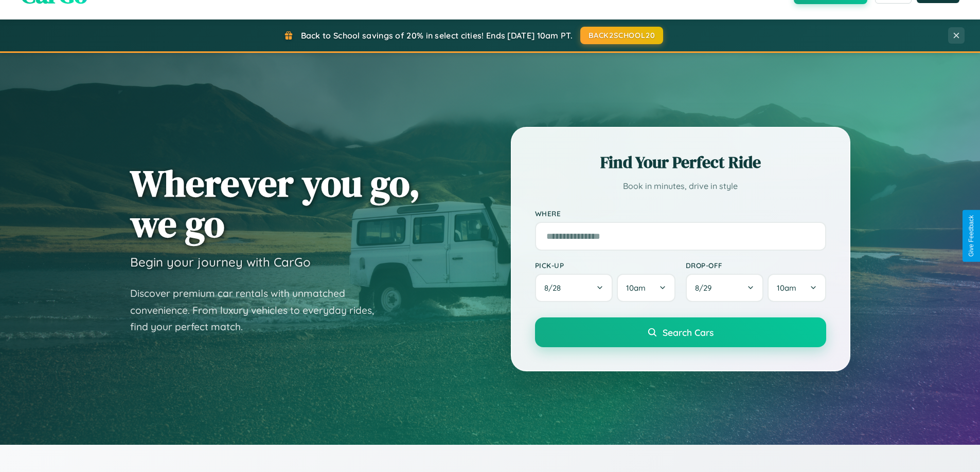 This screenshot has height=472, width=980. Describe the element at coordinates (555, 288) in the screenshot. I see `span: 8 / 28` at that location.